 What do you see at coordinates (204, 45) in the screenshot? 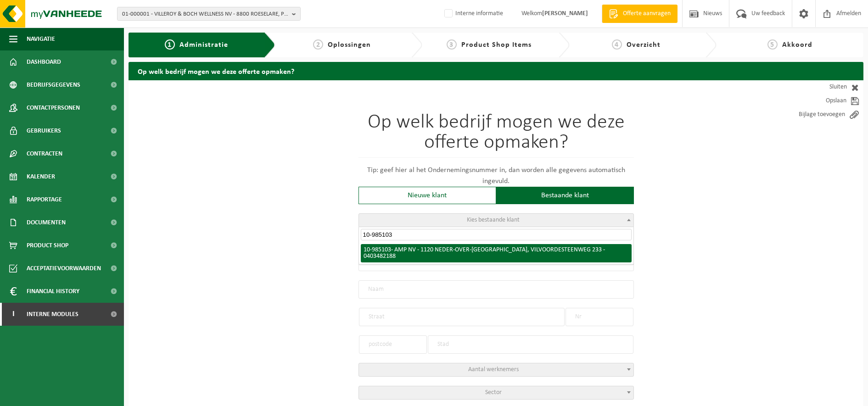
I see `span: Administratie` at bounding box center [204, 45].